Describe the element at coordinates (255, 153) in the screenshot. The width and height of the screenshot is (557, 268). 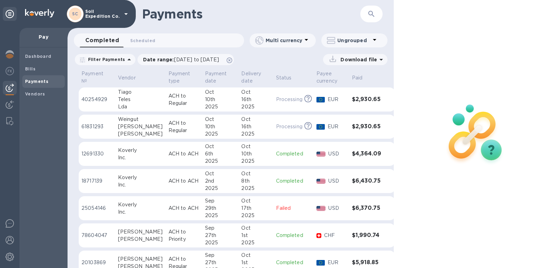
I see `div: 10th` at that location.